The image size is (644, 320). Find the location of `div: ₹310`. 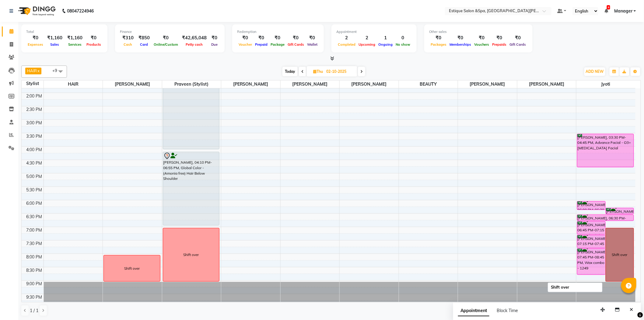

div: ₹310 is located at coordinates (128, 38).